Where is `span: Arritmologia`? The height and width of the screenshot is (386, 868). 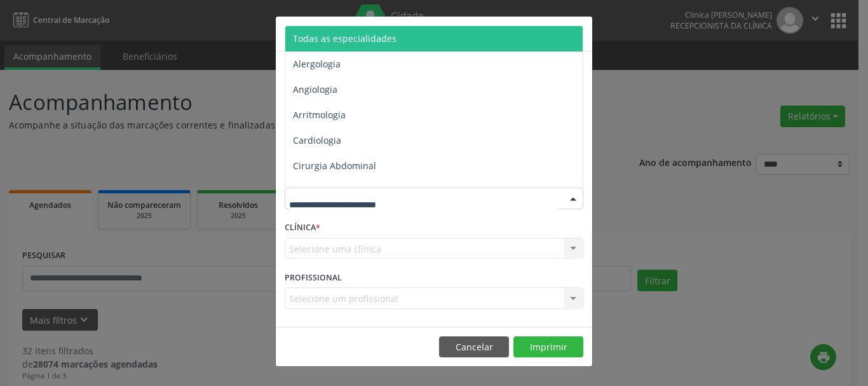
span: Arritmologia is located at coordinates (319, 115).